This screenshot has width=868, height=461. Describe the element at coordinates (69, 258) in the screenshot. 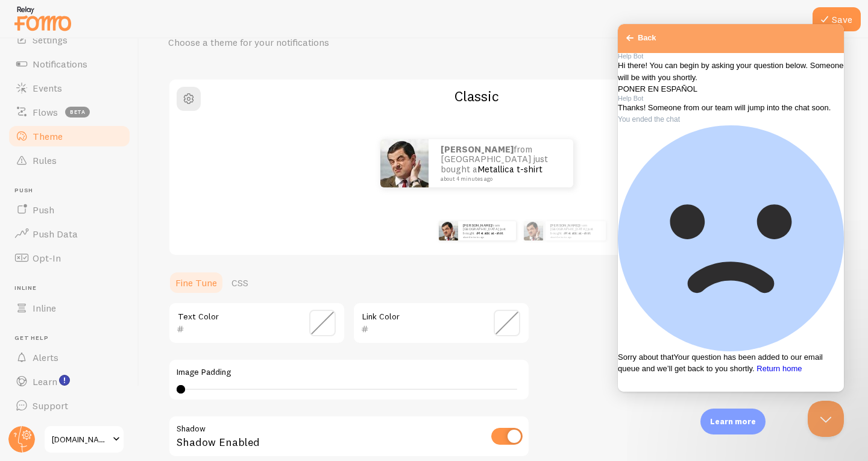

I see `a: Opt-In` at that location.